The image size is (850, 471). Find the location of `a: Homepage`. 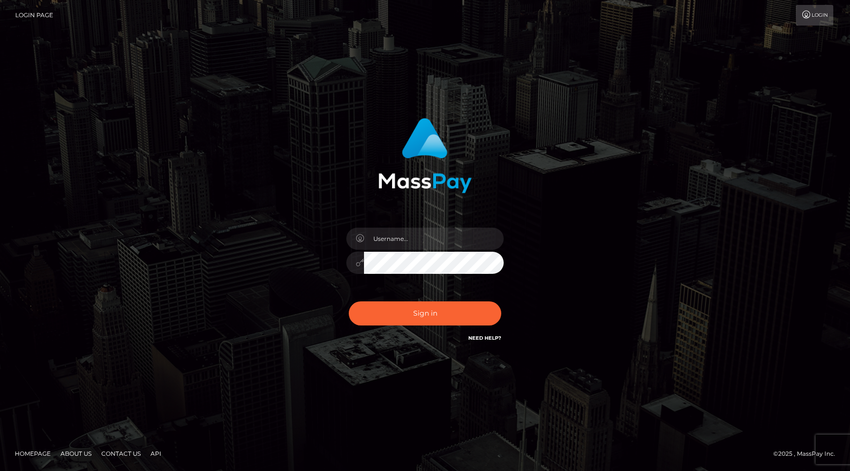

a: Homepage is located at coordinates (32, 453).